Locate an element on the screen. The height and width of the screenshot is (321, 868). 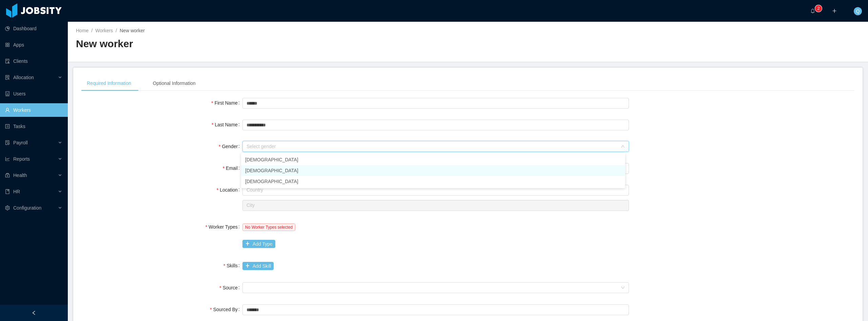
i: icon: line-chart is located at coordinates (7, 159).